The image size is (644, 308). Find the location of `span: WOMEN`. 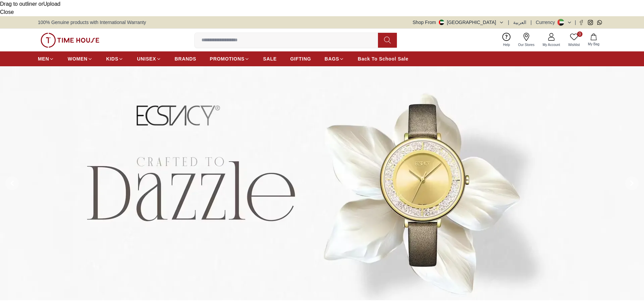

span: WOMEN is located at coordinates (77, 59).